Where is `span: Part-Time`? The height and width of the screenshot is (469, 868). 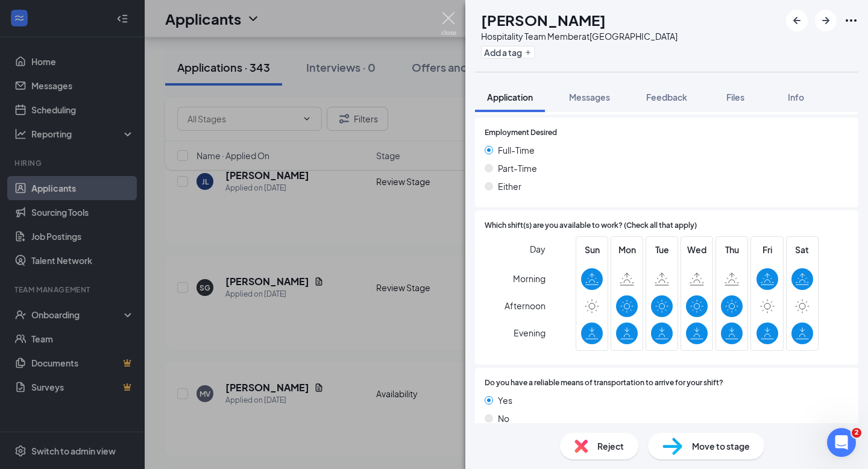 span: Part-Time is located at coordinates (517, 168).